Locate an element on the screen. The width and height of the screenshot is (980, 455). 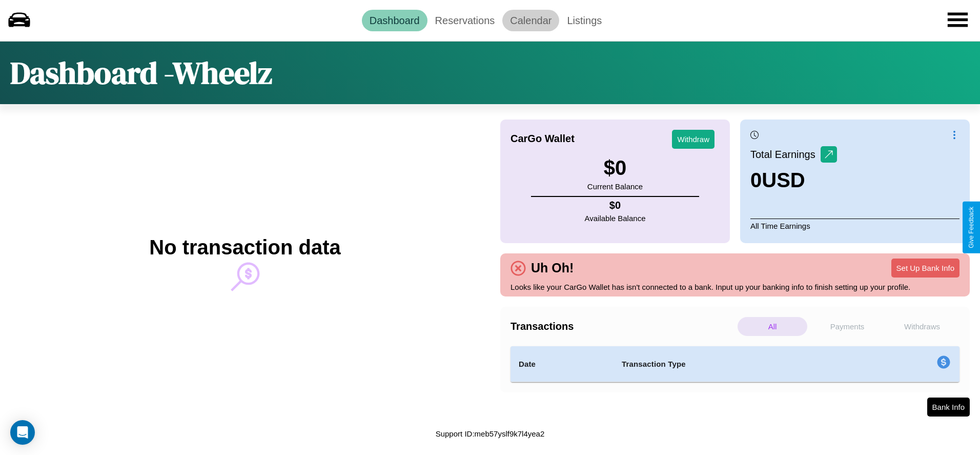
h4: Transaction Type is located at coordinates (738, 365).